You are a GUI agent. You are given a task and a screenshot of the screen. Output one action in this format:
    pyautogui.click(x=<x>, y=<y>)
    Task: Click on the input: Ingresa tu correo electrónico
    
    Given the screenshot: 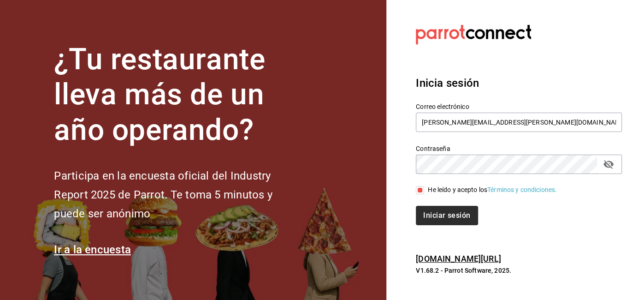 What is the action you would take?
    pyautogui.click(x=518, y=122)
    